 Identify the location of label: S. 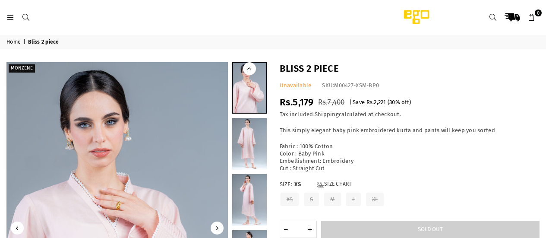
(311, 199).